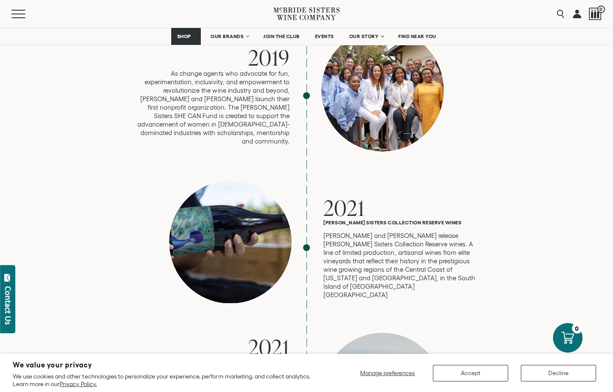 The width and height of the screenshot is (613, 392). What do you see at coordinates (388, 373) in the screenshot?
I see `button: Manage preferences` at bounding box center [388, 373].